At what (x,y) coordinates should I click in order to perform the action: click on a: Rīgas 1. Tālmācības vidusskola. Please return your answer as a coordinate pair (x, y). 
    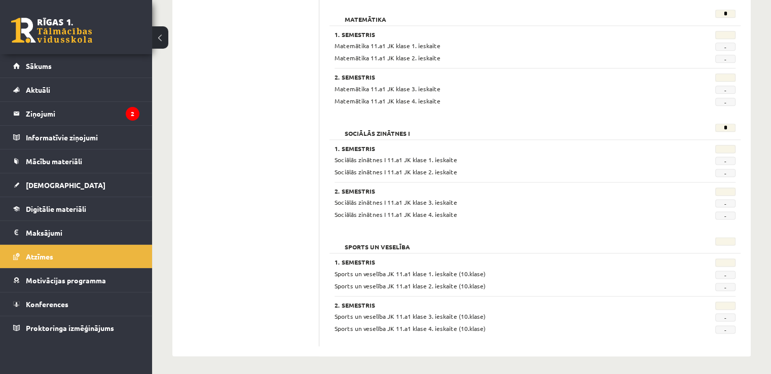
    Looking at the image, I should click on (52, 30).